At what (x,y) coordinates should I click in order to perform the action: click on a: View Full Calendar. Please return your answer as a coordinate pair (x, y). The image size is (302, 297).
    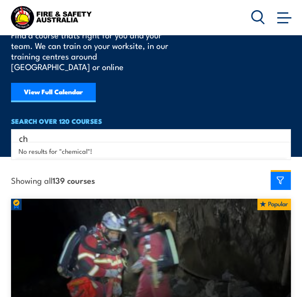
    Looking at the image, I should click on (53, 93).